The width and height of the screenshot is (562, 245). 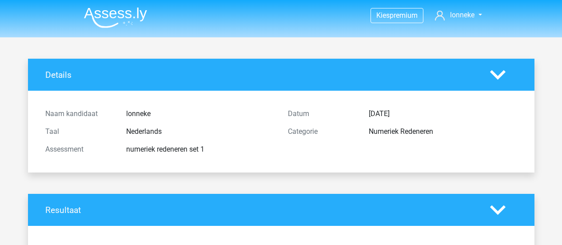 What do you see at coordinates (261, 210) in the screenshot?
I see `h4: Resultaat` at bounding box center [261, 210].